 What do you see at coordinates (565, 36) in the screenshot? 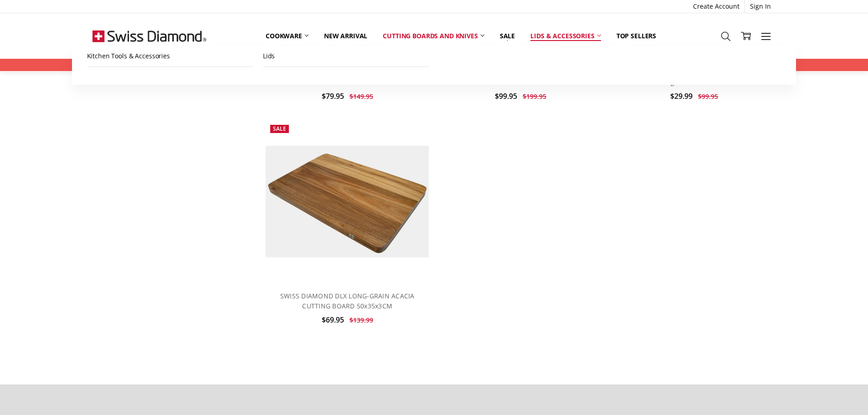
I see `a: Lids & Accessories` at bounding box center [565, 36].